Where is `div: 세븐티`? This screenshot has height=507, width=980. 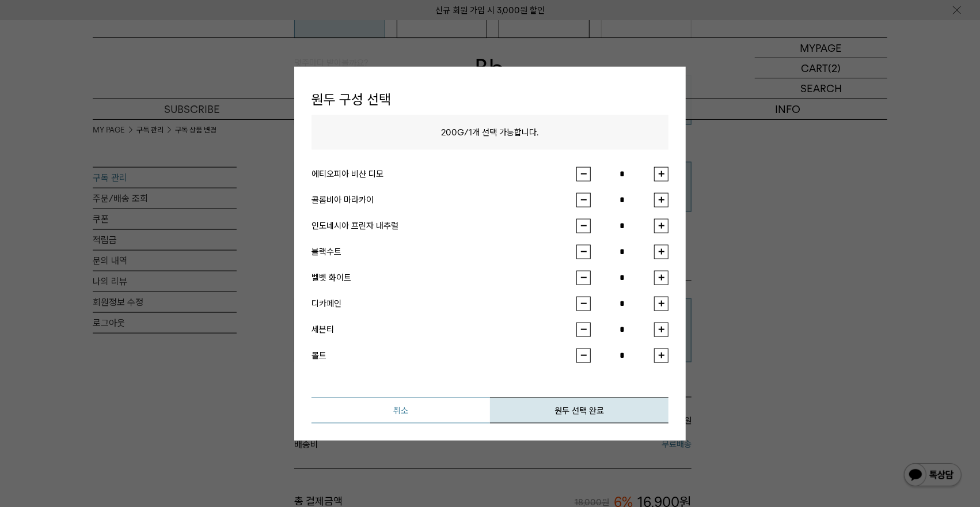 div: 세븐티 is located at coordinates (444, 329).